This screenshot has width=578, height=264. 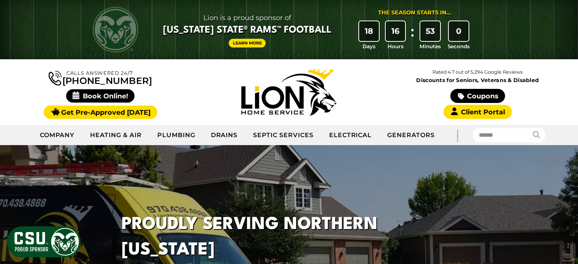 I want to click on span: Hours, so click(x=395, y=46).